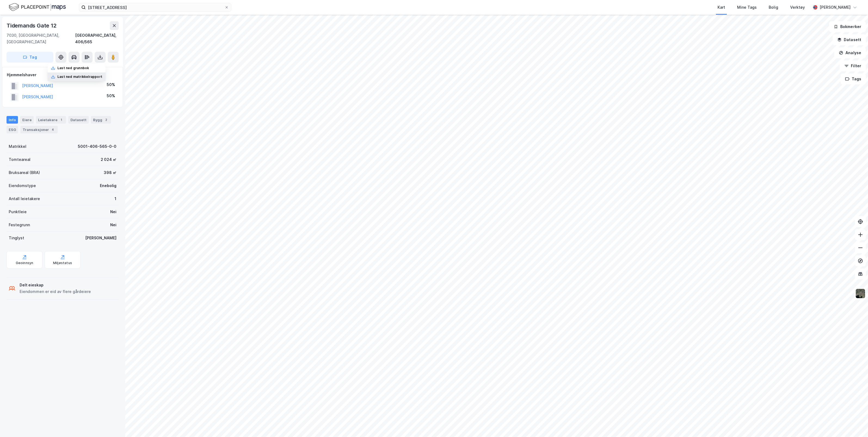  I want to click on div: Verktøy, so click(798, 7).